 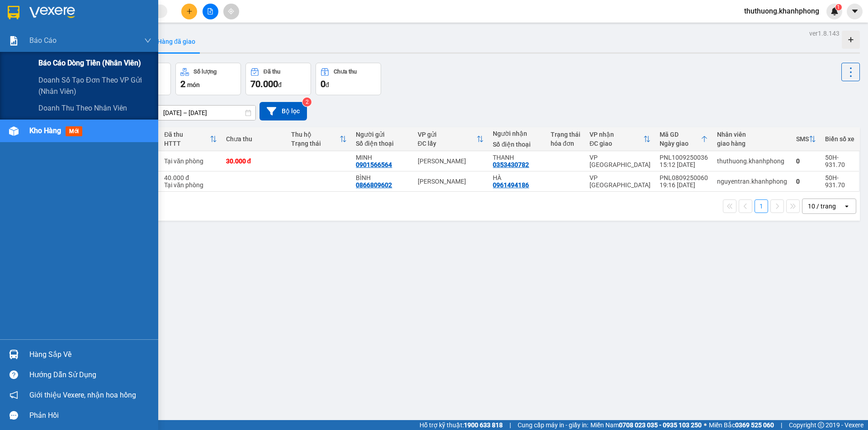 What do you see at coordinates (374, 185) in the screenshot?
I see `div: 0866809602` at bounding box center [374, 185].